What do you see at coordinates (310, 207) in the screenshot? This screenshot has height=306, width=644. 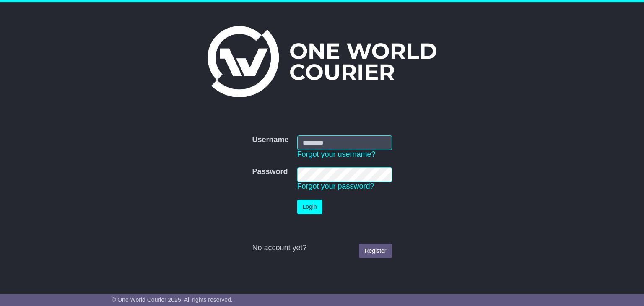 I see `button: Login` at bounding box center [310, 207].